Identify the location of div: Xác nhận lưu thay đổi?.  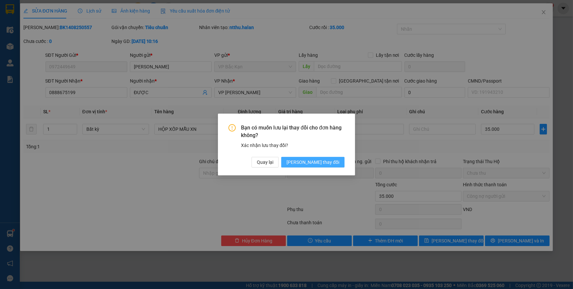
(293, 145).